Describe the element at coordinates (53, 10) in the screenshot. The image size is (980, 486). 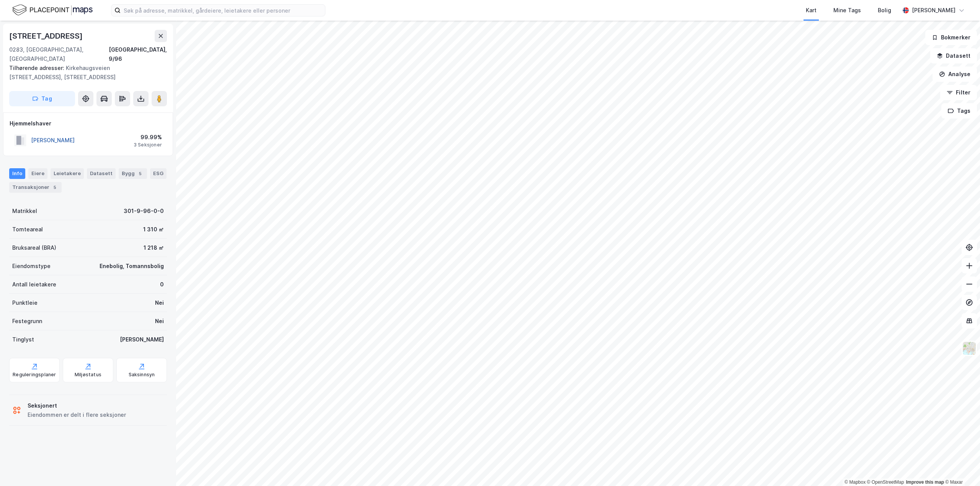
I see `img: logo.f888ab2527a4732fd821a326f86c7f29.svg` at that location.